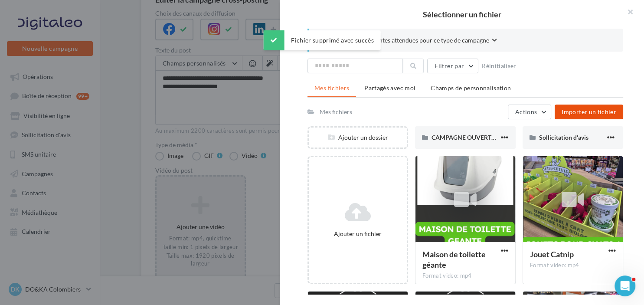 The width and height of the screenshot is (644, 305). What do you see at coordinates (336, 112) in the screenshot?
I see `div: Mes fichiers` at bounding box center [336, 112].